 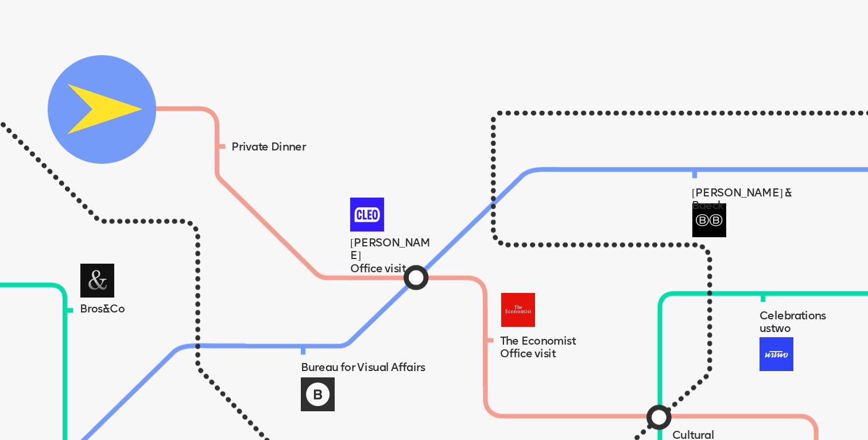 I want to click on img: image-1549584f-a37b-4006-b916-424020daa699.png, so click(x=709, y=220).